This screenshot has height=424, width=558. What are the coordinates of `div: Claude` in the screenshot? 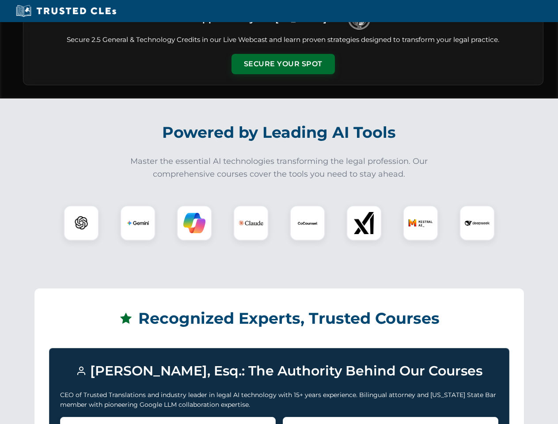 It's located at (251, 223).